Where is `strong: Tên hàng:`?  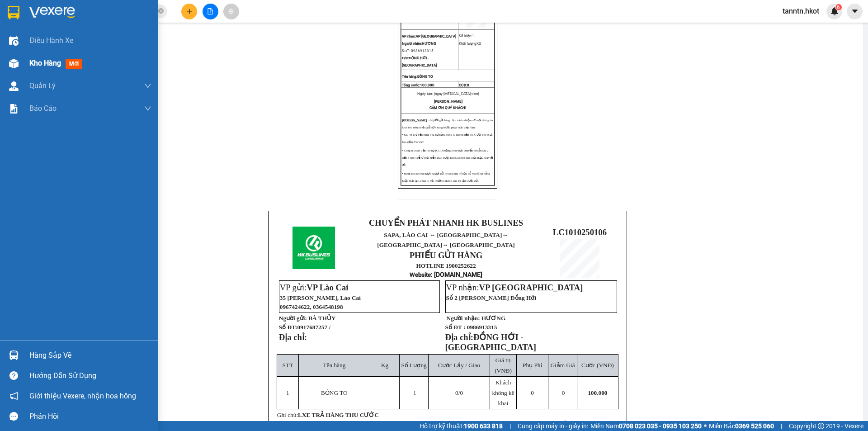
strong: Tên hàng: is located at coordinates (417, 76).